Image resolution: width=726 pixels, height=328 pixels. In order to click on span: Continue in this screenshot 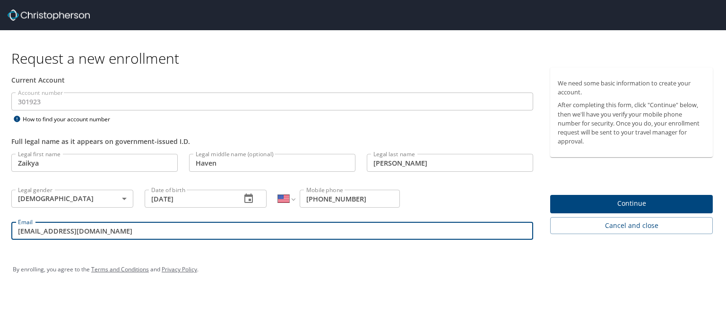, I will do `click(631, 204)`.